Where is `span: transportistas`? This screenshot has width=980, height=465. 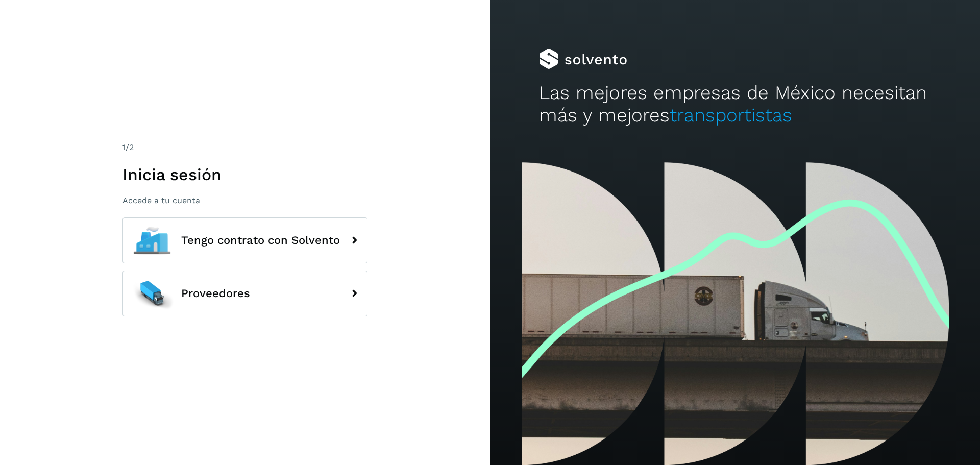 span: transportistas is located at coordinates (731, 115).